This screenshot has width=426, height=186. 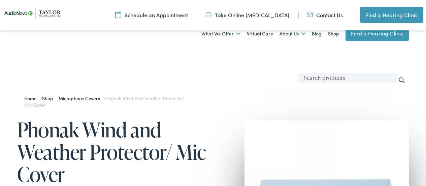 What do you see at coordinates (115, 152) in the screenshot?
I see `h1: Phonak Wind and Weather Protector/ Mic Cover` at bounding box center [115, 152].